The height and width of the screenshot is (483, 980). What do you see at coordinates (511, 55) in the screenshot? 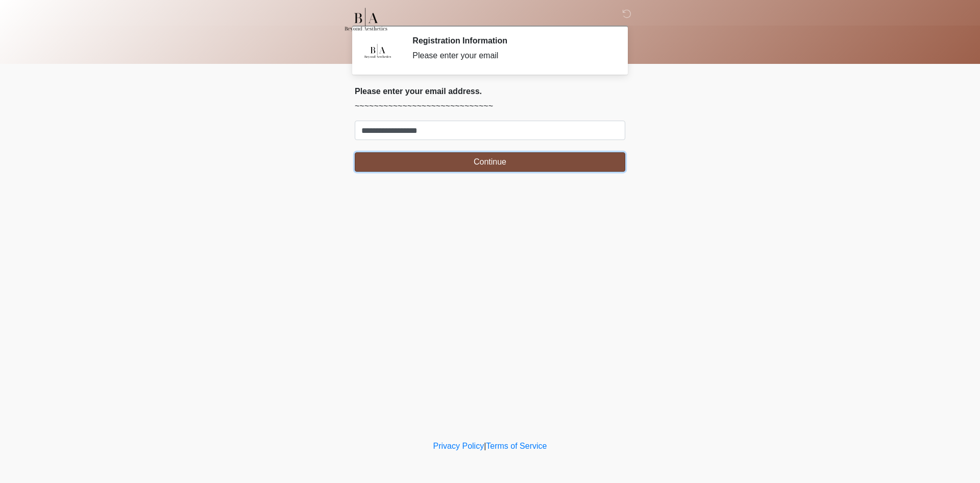
I see `div: Please enter your email` at bounding box center [511, 55].